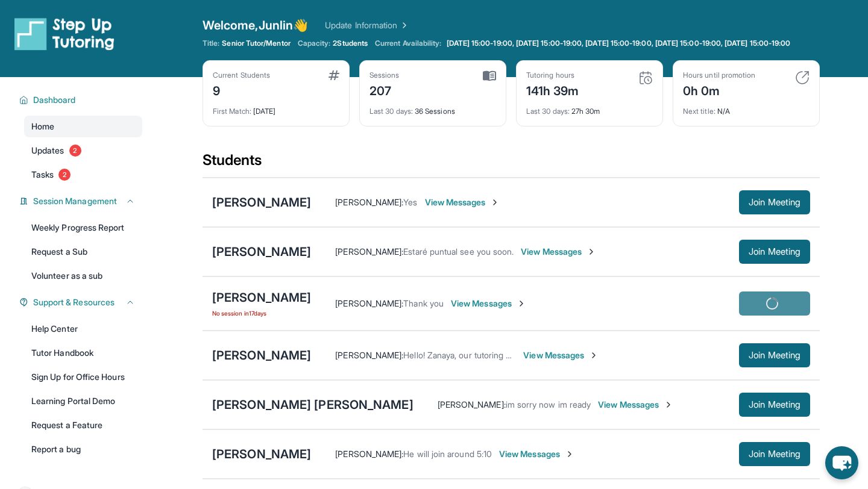 This screenshot has width=868, height=489. Describe the element at coordinates (42, 174) in the screenshot. I see `span: Tasks` at that location.